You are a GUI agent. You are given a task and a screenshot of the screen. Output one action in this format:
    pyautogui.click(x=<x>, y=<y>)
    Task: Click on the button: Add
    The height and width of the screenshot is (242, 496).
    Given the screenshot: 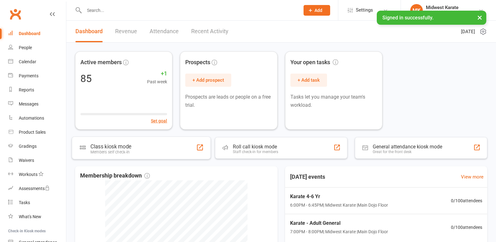 What is the action you would take?
    pyautogui.click(x=317, y=10)
    